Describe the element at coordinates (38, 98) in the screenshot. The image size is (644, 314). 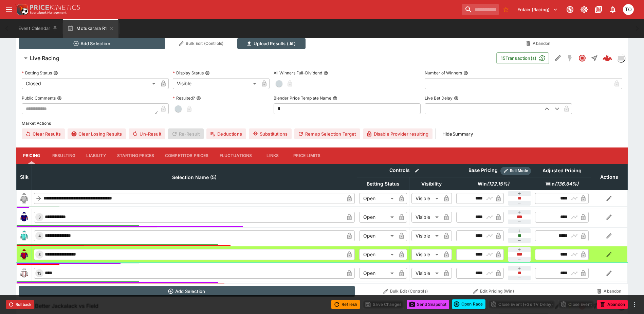
I see `p: Public Comments` at that location.